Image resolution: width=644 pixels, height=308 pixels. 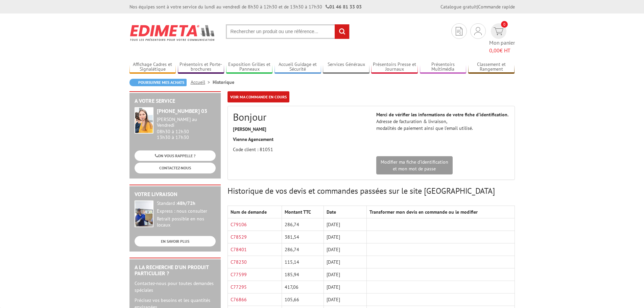 I want to click on div: Express : nous consulter, so click(x=187, y=212).